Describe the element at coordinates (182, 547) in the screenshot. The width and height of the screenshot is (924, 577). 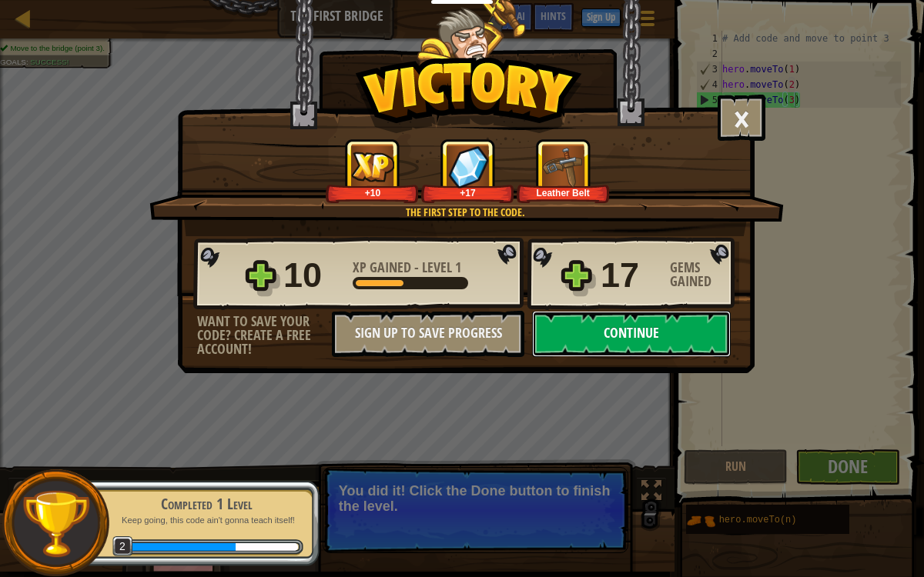
I see `div: 30 XP earned` at that location.